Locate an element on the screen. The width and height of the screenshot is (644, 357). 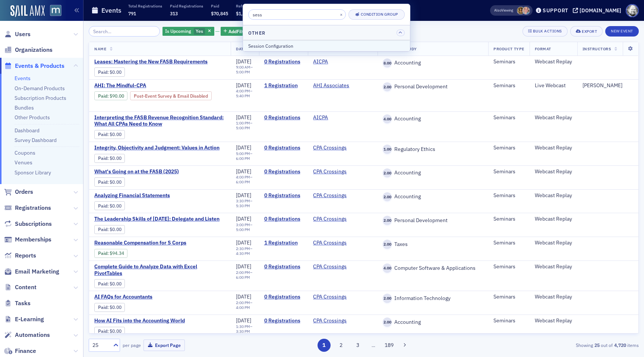
a: Dashboard is located at coordinates (27, 131).